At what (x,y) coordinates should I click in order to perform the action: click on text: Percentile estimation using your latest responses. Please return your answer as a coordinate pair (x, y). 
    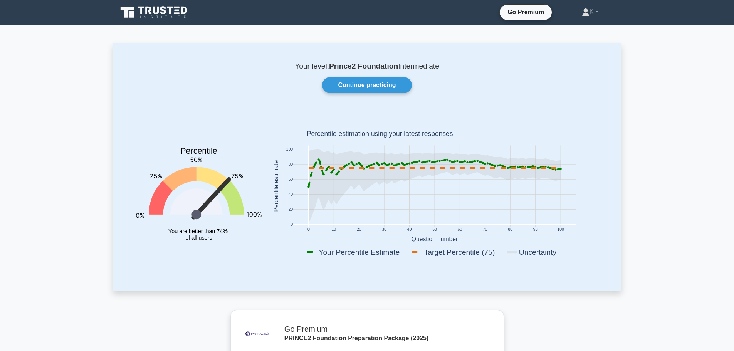
    Looking at the image, I should click on (379, 134).